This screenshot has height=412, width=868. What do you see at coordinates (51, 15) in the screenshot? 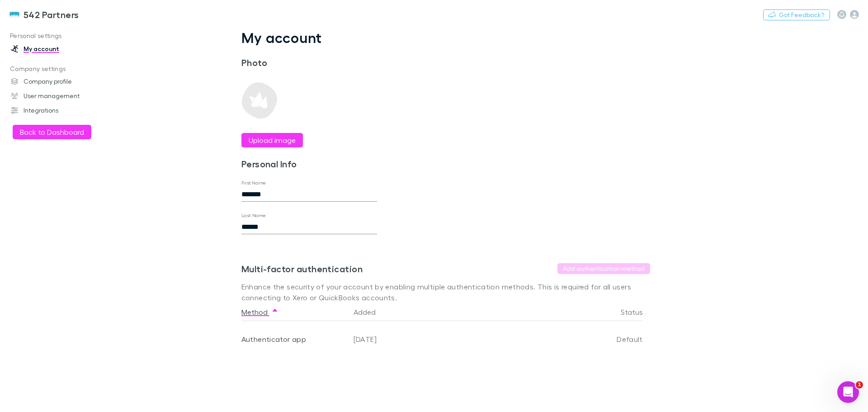
I see `h3: 542 Partners` at bounding box center [51, 15].